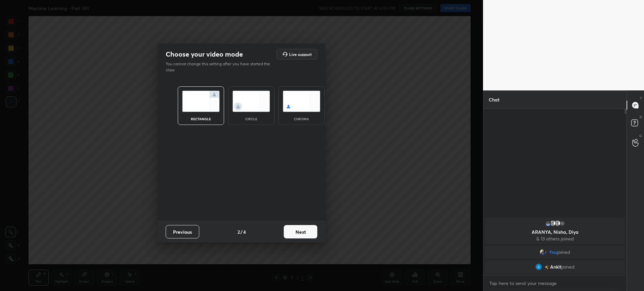  What do you see at coordinates (301, 119) in the screenshot?
I see `div: chroma` at bounding box center [301, 119].